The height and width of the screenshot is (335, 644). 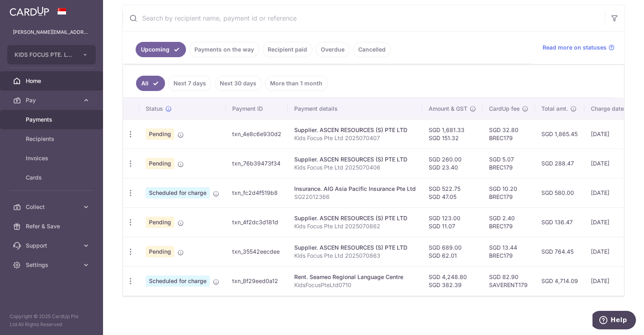 What do you see at coordinates (452, 251) in the screenshot?
I see `td: SGD 689.00 SGD 62.01` at bounding box center [452, 251].